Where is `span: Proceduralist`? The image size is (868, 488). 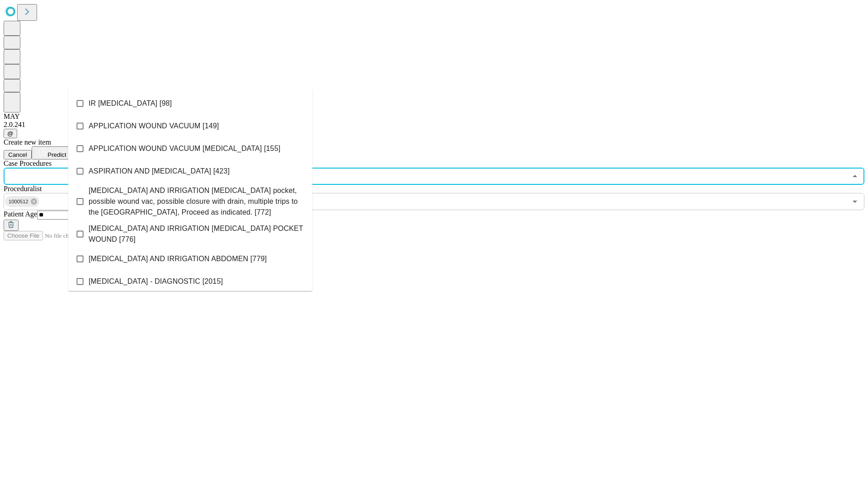 span: Proceduralist is located at coordinates (23, 189).